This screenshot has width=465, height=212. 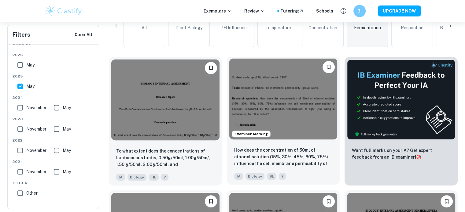 What do you see at coordinates (251, 134) in the screenshot?
I see `span: Examiner Marking` at bounding box center [251, 134].